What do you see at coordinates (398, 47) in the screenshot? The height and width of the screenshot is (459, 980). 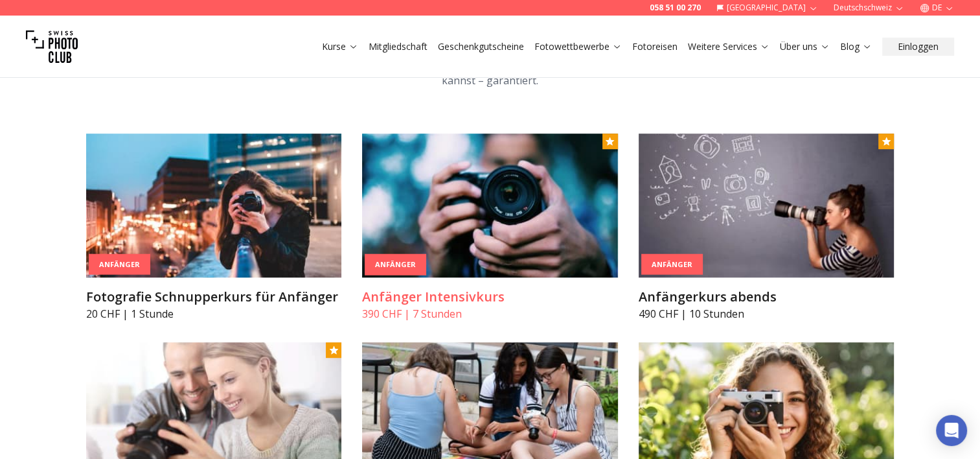 I see `button: Mitgliedschaft` at bounding box center [398, 47].